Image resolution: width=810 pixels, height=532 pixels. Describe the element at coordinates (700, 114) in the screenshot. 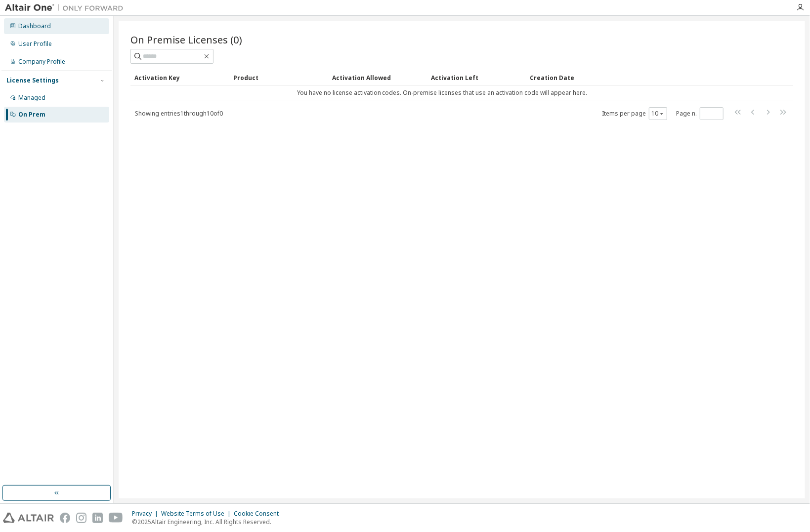

I see `span: Page n.` at that location.